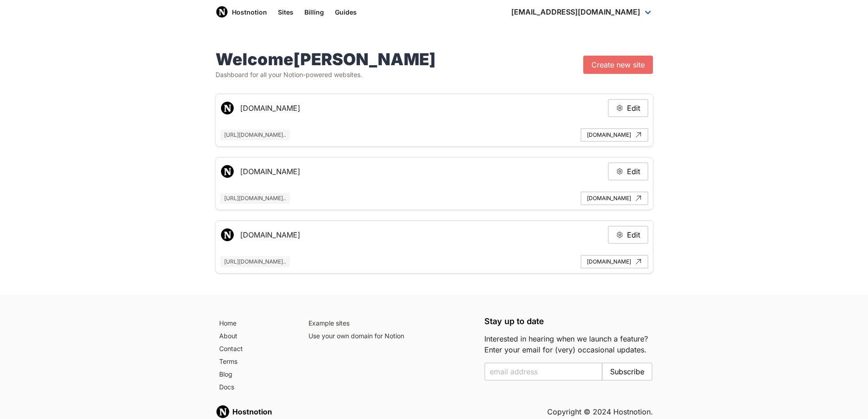 Image resolution: width=868 pixels, height=419 pixels. Describe the element at coordinates (255, 387) in the screenshot. I see `a: Docs` at that location.